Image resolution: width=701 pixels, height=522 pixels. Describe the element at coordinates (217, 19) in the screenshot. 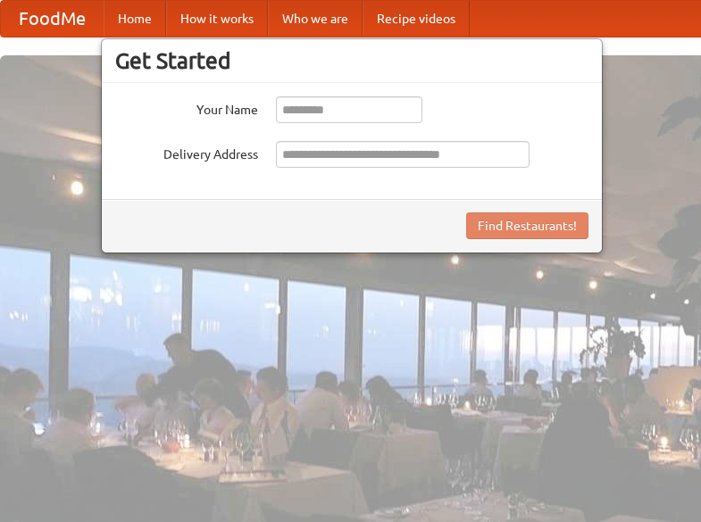

I see `a: How it works` at that location.